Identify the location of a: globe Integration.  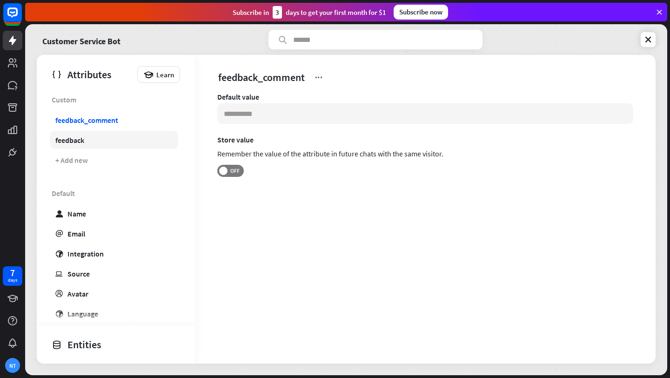
(114, 253).